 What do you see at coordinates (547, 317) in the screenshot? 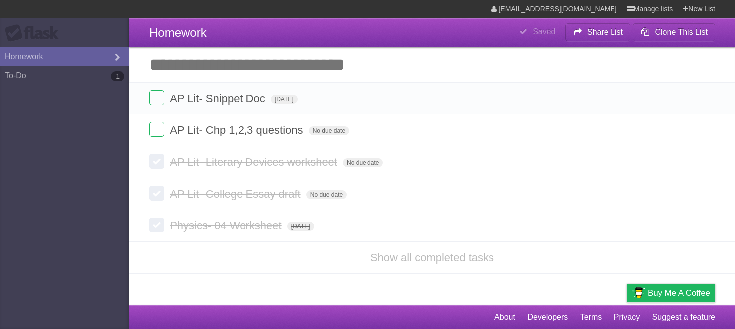
I see `a: Developers` at bounding box center [547, 317].